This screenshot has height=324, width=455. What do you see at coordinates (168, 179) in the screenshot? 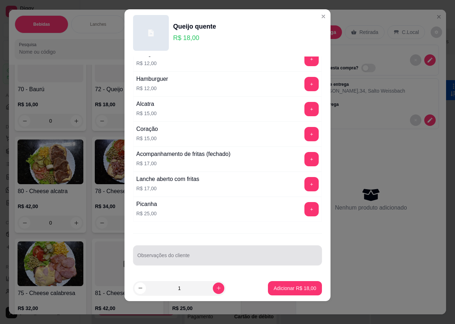
I see `div: Lanche aberto com fritas` at bounding box center [168, 179].